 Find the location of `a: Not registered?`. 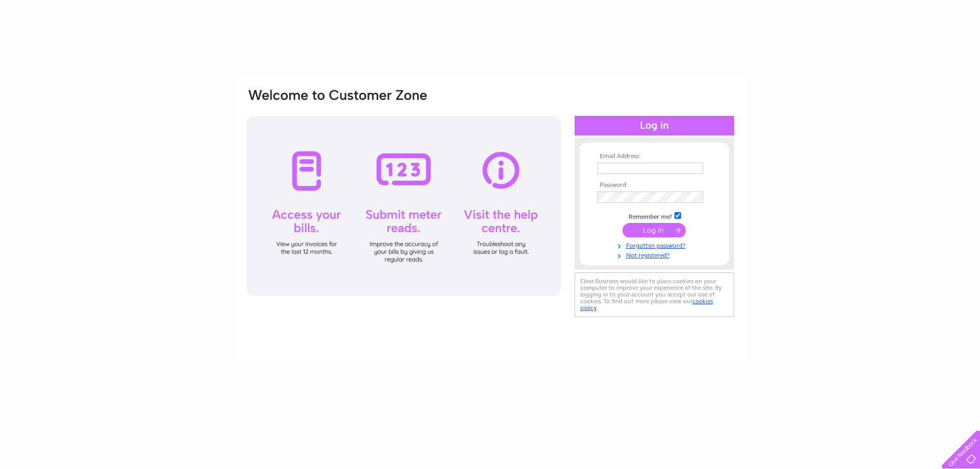

a: Not registered? is located at coordinates (656, 254).